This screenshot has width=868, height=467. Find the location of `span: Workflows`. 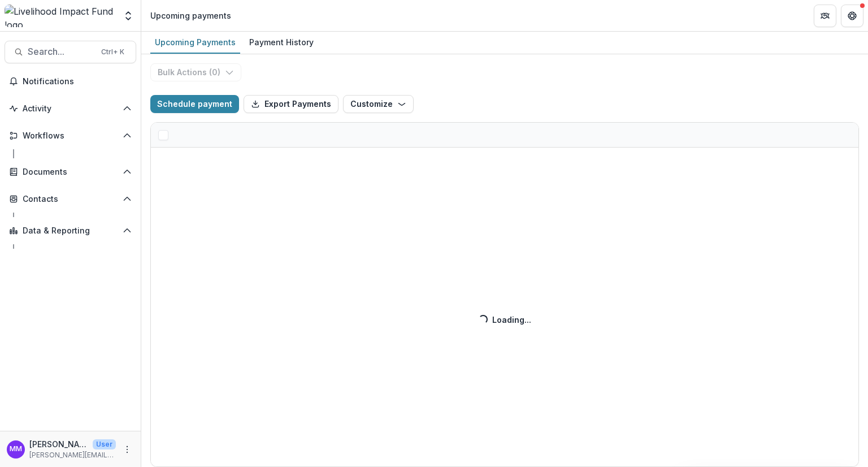

span: Workflows is located at coordinates (70, 136).